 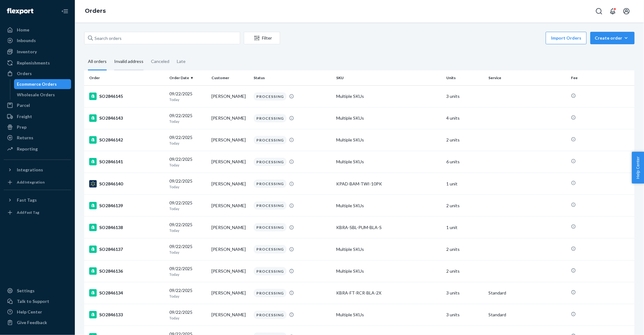 What do you see at coordinates (126, 184) in the screenshot?
I see `div: SO2846140` at bounding box center [126, 184].